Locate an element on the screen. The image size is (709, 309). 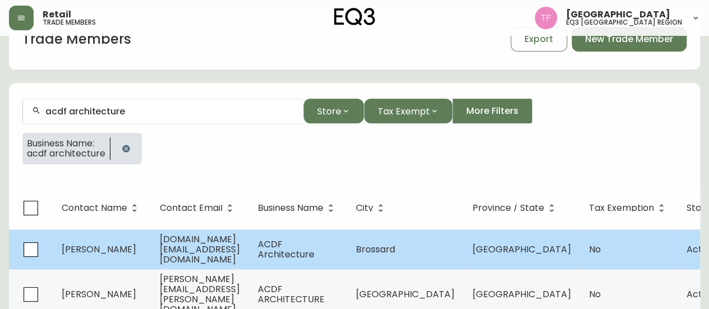
h1: Trade Members is located at coordinates (77, 39).